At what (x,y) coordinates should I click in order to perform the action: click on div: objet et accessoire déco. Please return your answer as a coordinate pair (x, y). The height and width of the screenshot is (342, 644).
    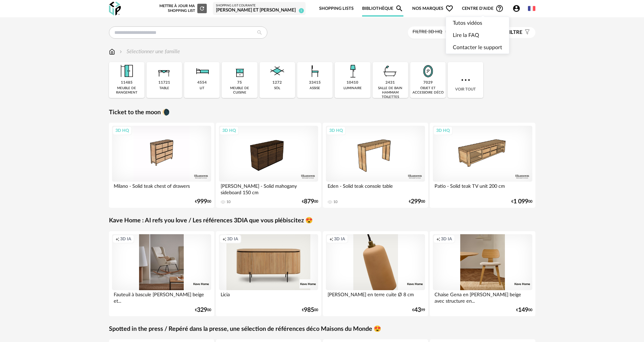
    Looking at the image, I should click on (428, 90).